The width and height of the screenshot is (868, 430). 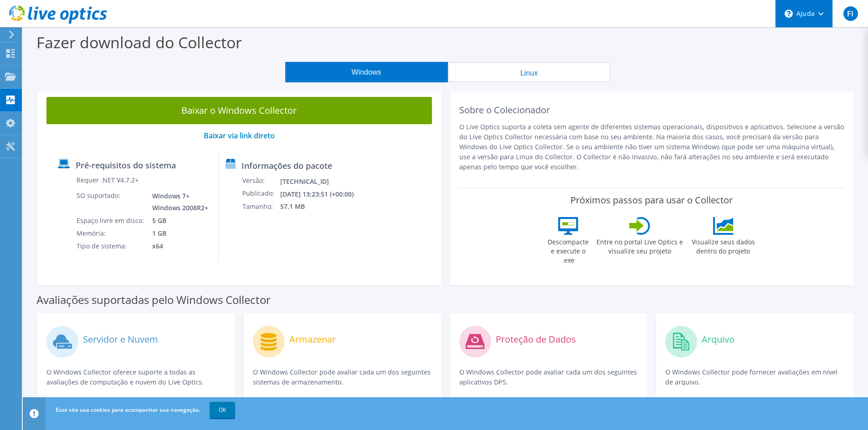 What do you see at coordinates (257, 207) in the screenshot?
I see `font: Tamanho:` at bounding box center [257, 207].